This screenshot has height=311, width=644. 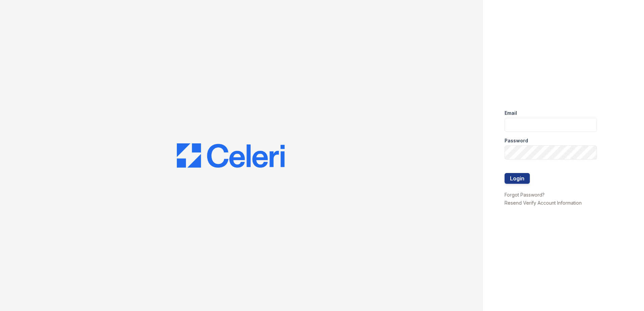 What do you see at coordinates (525, 194) in the screenshot?
I see `a: Forgot Password?` at bounding box center [525, 194].